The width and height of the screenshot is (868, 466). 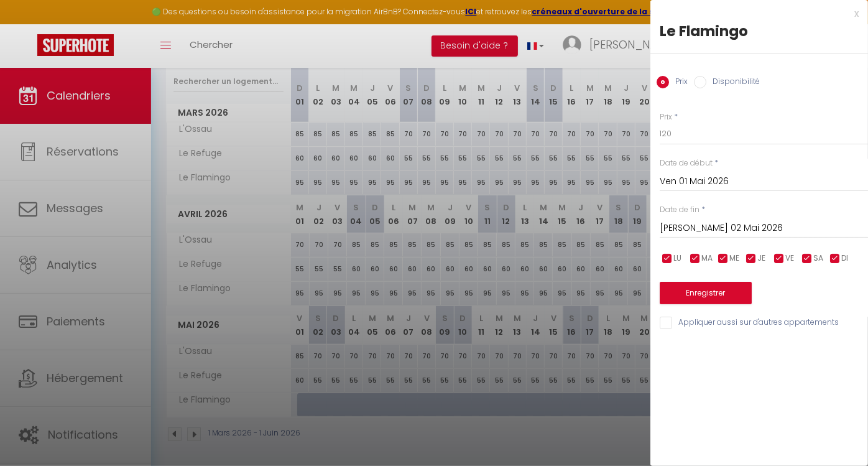 What do you see at coordinates (790, 258) in the screenshot?
I see `span: VE` at bounding box center [790, 258].